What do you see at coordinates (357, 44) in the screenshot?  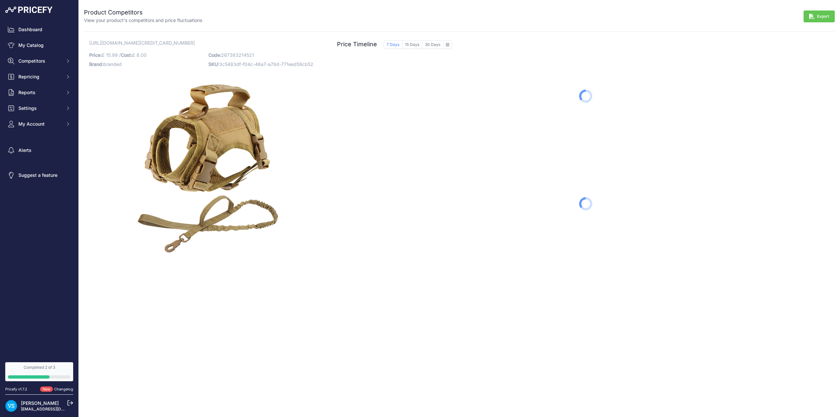 I see `h2: Price Timeline` at bounding box center [357, 44].